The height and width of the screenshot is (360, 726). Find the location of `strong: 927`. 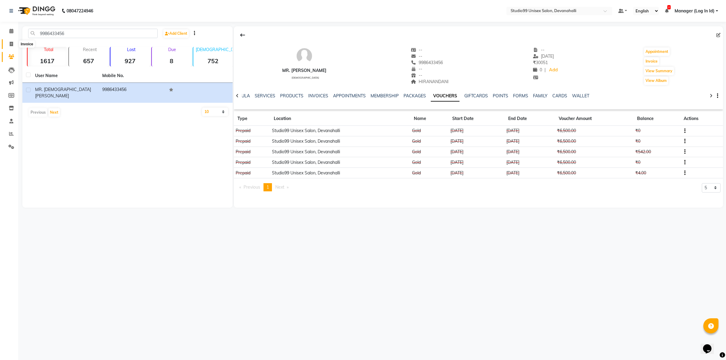

strong: 927 is located at coordinates (130, 61).